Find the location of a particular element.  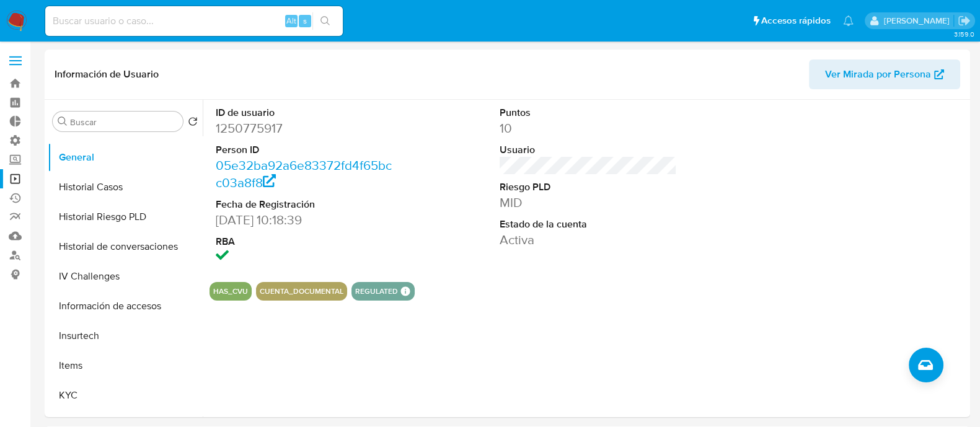

span: Alt is located at coordinates (291, 21).